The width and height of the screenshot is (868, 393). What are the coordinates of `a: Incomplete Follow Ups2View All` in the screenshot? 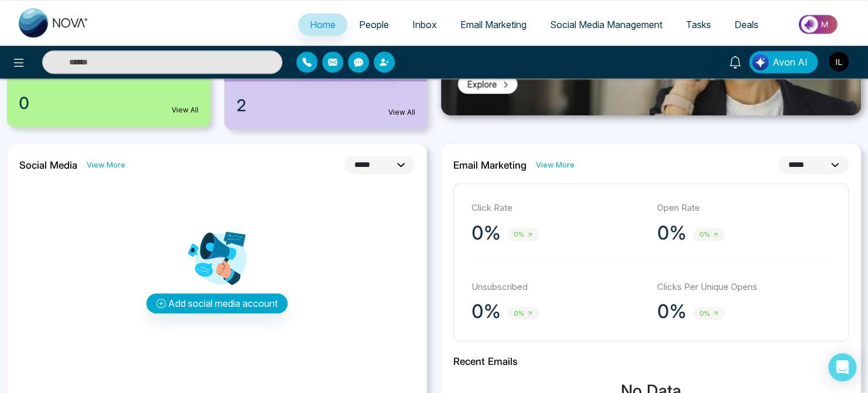 It's located at (326, 90).